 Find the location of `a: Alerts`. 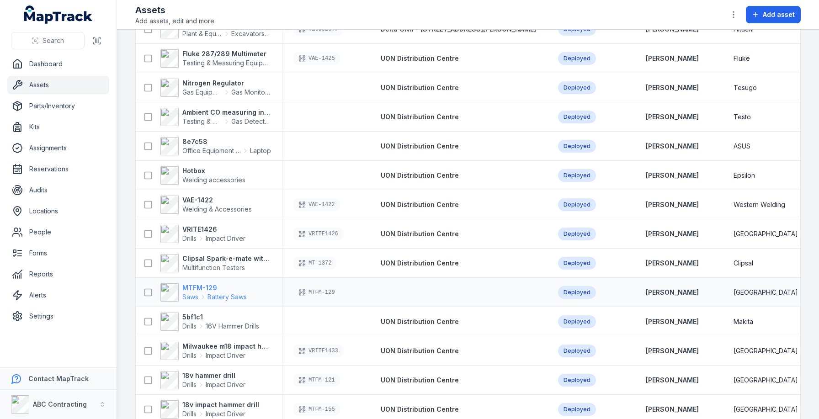

a: Alerts is located at coordinates (58, 295).